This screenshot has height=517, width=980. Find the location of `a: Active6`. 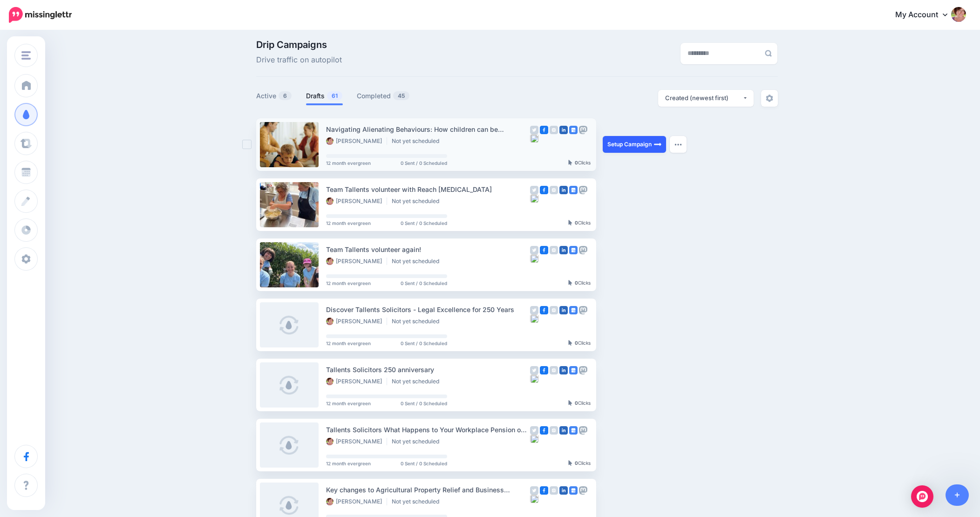

a: Active6 is located at coordinates (274, 96).